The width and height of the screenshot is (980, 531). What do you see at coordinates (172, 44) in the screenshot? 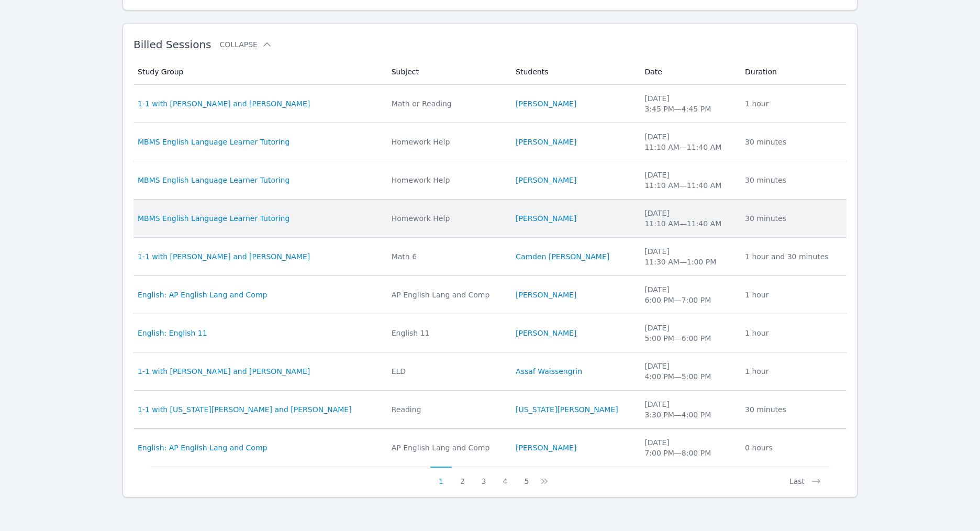
I see `span: Billed Sessions` at bounding box center [172, 44].